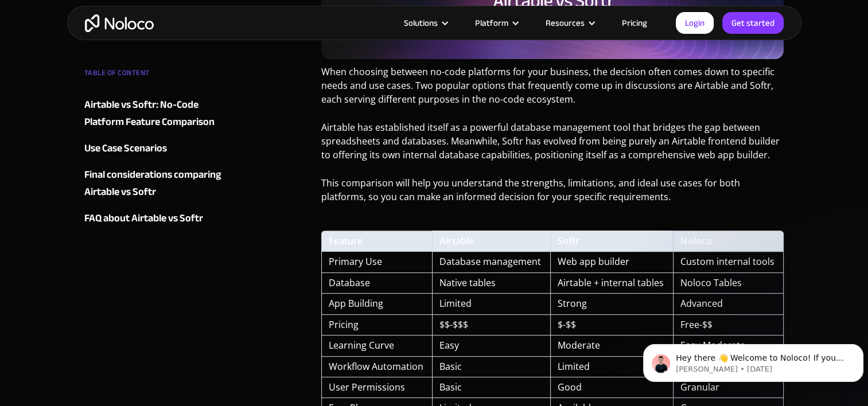  What do you see at coordinates (552, 145) in the screenshot?
I see `p: Airtable has established itself as a powerful database management tool that bridges the gap betwe...` at bounding box center [552, 145].